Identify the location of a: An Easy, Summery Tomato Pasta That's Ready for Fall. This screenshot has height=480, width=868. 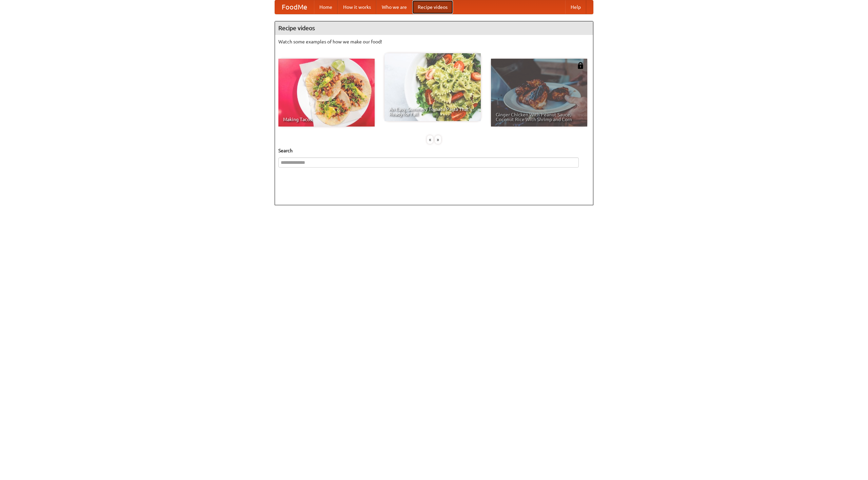
(433, 87).